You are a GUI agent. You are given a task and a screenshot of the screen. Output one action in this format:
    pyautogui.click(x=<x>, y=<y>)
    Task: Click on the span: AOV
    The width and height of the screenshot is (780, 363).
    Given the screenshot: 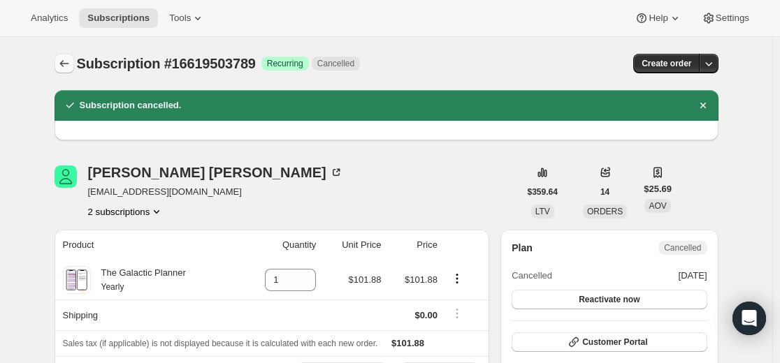 What is the action you would take?
    pyautogui.click(x=657, y=206)
    